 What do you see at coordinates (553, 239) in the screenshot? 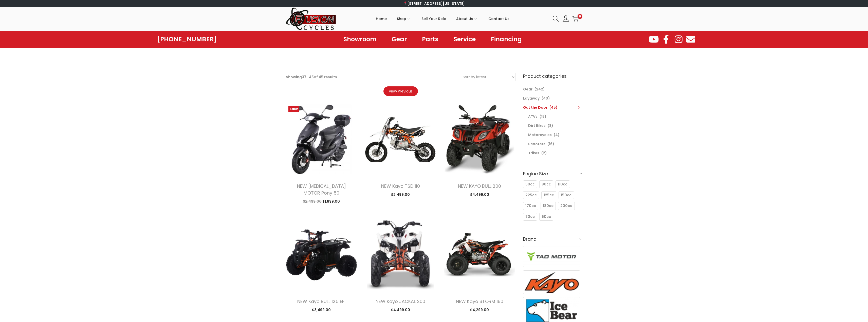
I see `h6: Brand` at bounding box center [553, 239].